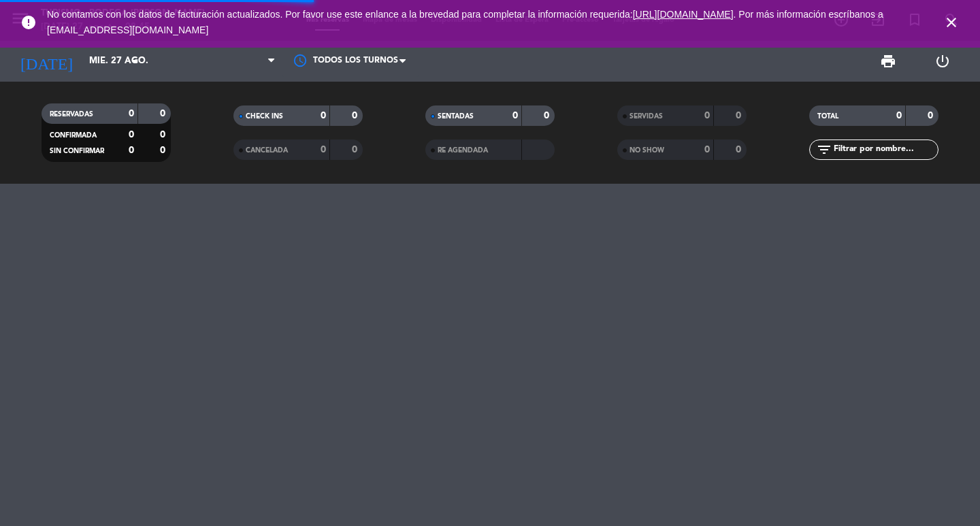  What do you see at coordinates (942, 61) in the screenshot?
I see `i: power_settings_new` at bounding box center [942, 61].